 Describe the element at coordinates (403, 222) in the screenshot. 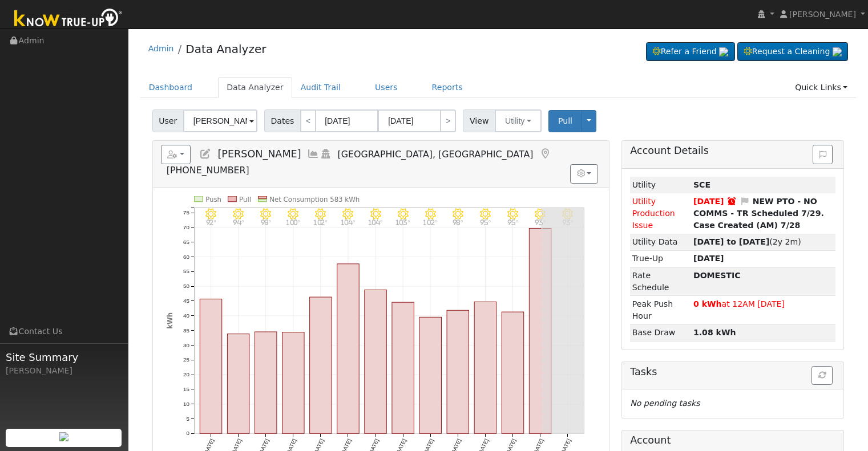

I see `p: 103°` at that location.